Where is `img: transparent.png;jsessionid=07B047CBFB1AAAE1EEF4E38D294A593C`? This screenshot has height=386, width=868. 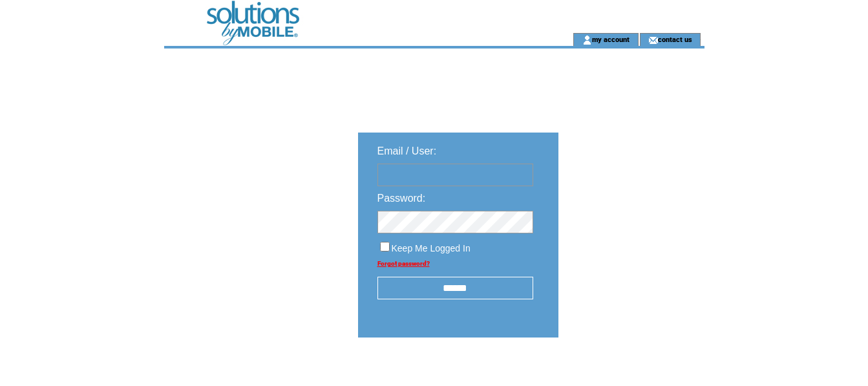 img: transparent.png;jsessionid=07B047CBFB1AAAE1EEF4E38D294A593C is located at coordinates (628, 378).